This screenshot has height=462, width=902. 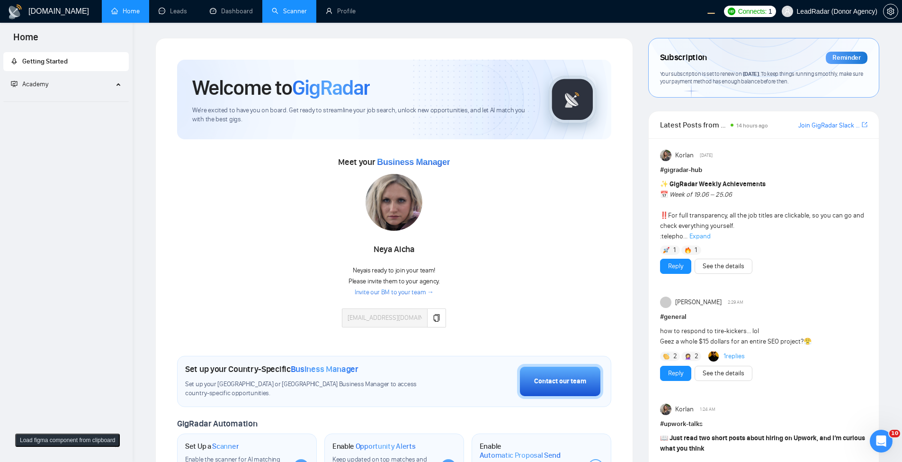 What do you see at coordinates (212, 446) in the screenshot?
I see `h1: Set Up a` at bounding box center [212, 446].